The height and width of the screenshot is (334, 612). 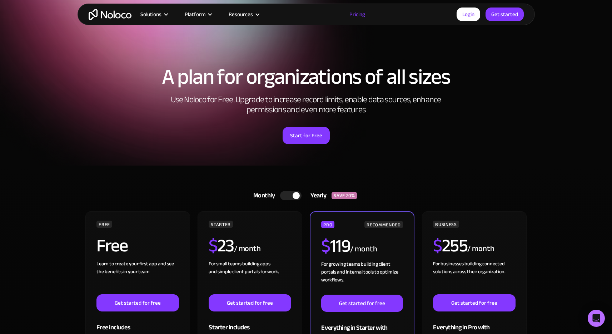 I want to click on a: Pricing, so click(x=357, y=14).